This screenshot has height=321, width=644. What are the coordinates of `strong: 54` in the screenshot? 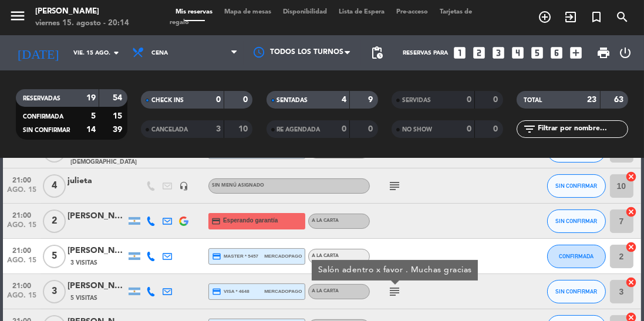 It's located at (118, 98).